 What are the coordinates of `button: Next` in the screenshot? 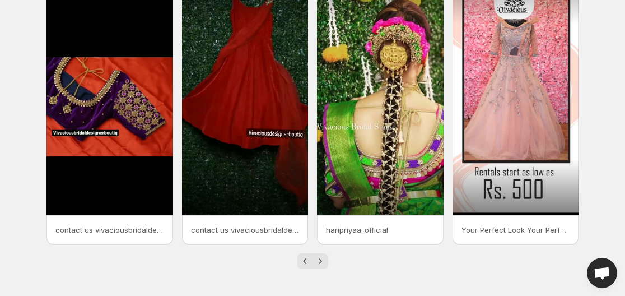 It's located at (320, 261).